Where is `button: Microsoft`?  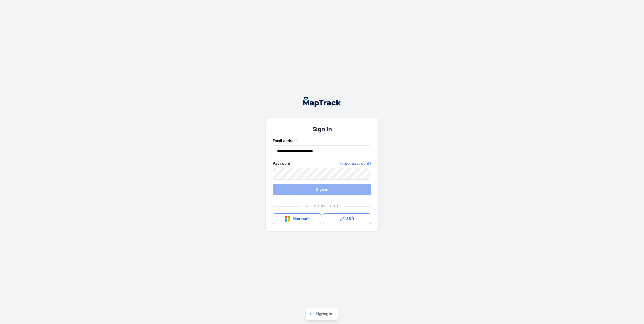
button: Microsoft is located at coordinates (297, 219).